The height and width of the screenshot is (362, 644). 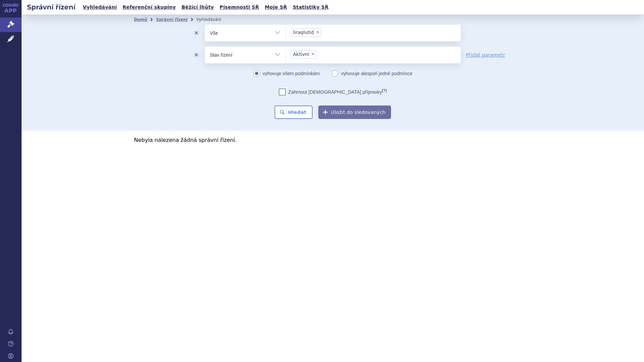 I want to click on span: liraglutid, so click(x=303, y=32).